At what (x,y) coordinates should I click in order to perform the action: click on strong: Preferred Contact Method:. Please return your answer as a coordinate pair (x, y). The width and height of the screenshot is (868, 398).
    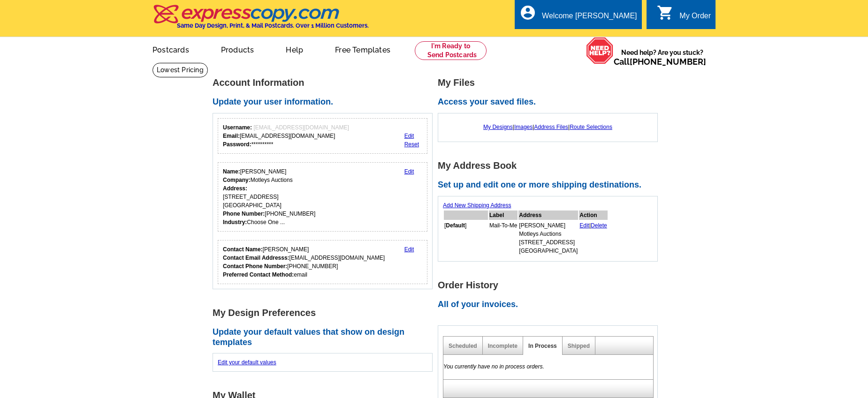
    Looking at the image, I should click on (258, 275).